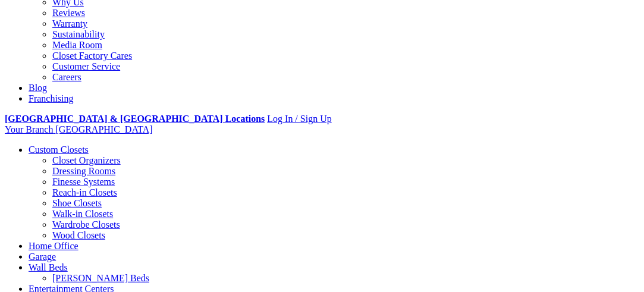 This screenshot has height=292, width=644. Describe the element at coordinates (85, 193) in the screenshot. I see `a: Reach-in Closets` at that location.